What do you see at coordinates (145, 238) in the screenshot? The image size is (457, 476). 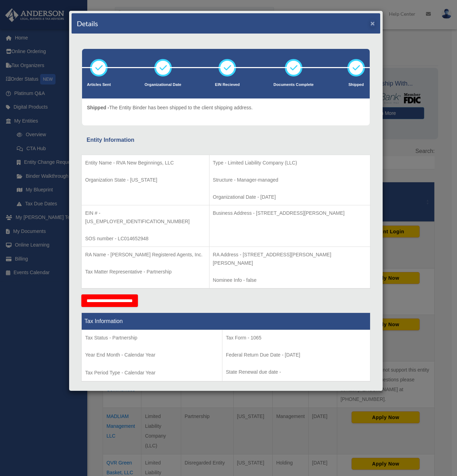 I see `p: SOS number - LC014652948` at bounding box center [145, 238].